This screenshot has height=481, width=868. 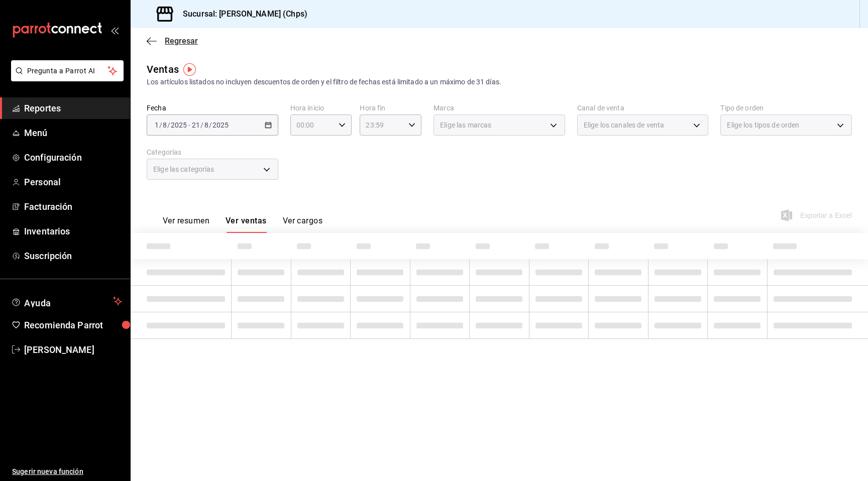 What do you see at coordinates (763, 125) in the screenshot?
I see `span: Elige los tipos de orden` at bounding box center [763, 125].